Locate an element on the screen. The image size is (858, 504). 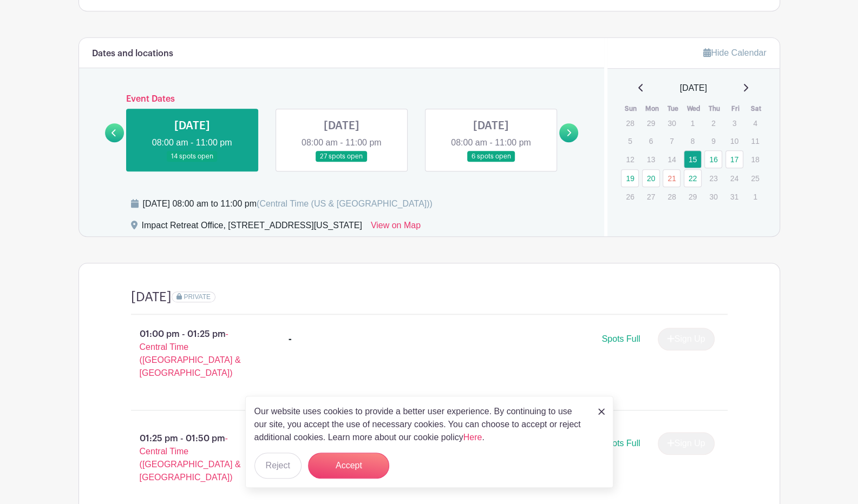
th: Wed is located at coordinates (693, 109).